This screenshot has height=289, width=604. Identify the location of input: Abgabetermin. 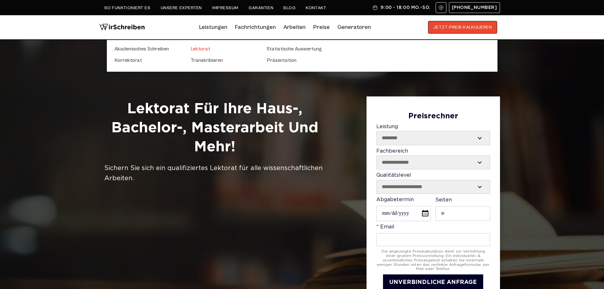
(404, 213).